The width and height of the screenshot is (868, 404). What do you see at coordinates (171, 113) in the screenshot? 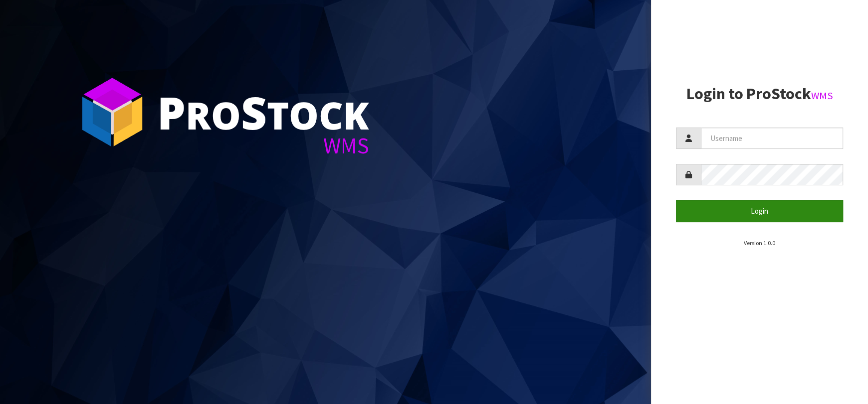
I see `span: P` at bounding box center [171, 113].